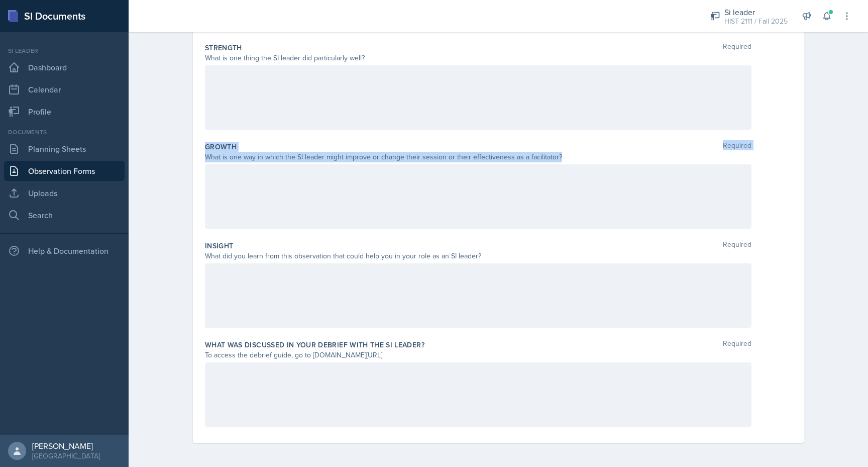 This screenshot has width=868, height=467. Describe the element at coordinates (64, 90) in the screenshot. I see `a: Calendar` at that location.